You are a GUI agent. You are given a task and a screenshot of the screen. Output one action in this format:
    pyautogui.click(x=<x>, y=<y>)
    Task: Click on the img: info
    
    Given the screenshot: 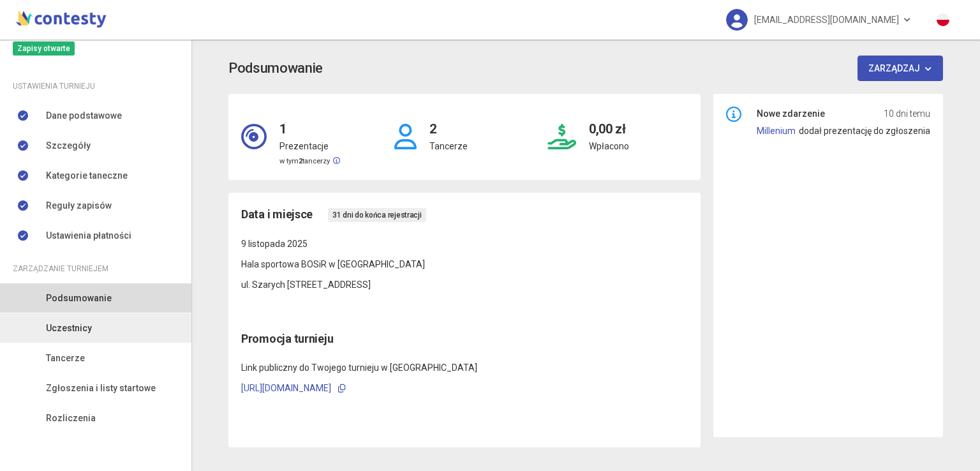 What is the action you would take?
    pyautogui.click(x=734, y=114)
    